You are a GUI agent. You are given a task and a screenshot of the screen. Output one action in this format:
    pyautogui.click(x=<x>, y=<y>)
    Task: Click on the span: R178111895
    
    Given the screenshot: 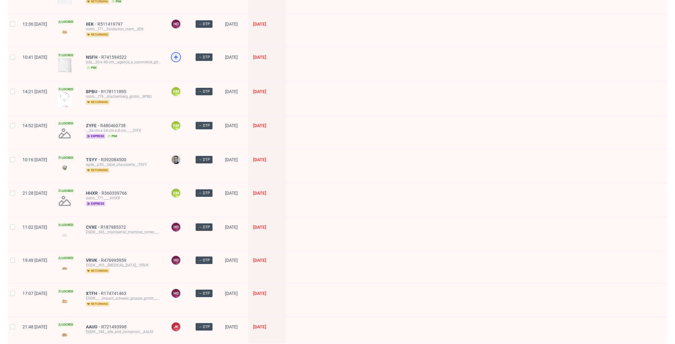 What is the action you would take?
    pyautogui.click(x=114, y=92)
    